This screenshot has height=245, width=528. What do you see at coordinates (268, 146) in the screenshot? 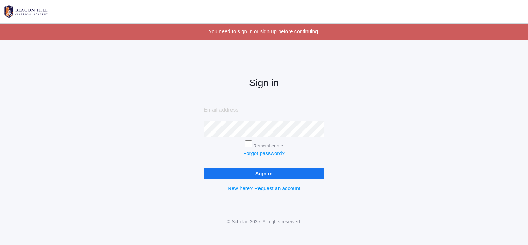
I see `label: Remember me` at bounding box center [268, 146].